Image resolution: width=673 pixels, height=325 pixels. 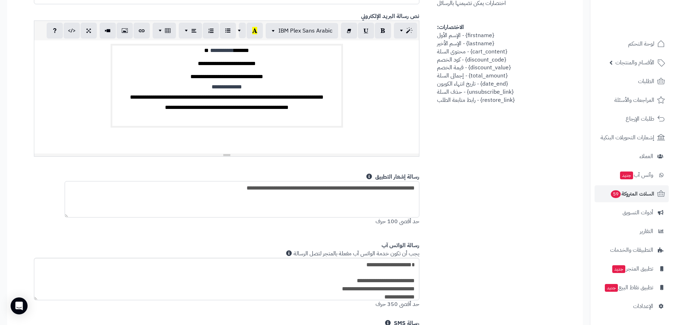 What do you see at coordinates (646, 81) in the screenshot?
I see `span: الطلبات` at bounding box center [646, 81].